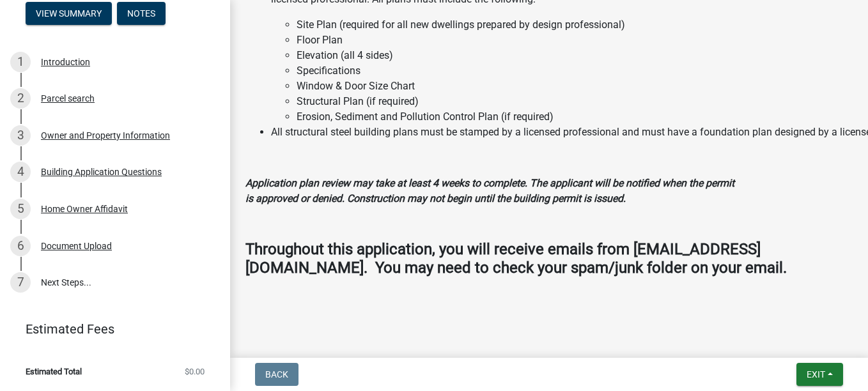  What do you see at coordinates (575, 56) in the screenshot?
I see `li: Elevation (all 4 sides)` at bounding box center [575, 56].